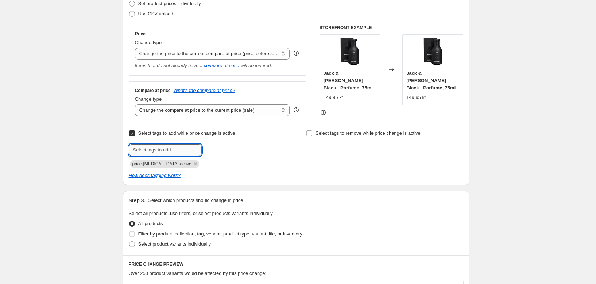 Image resolution: width=596 pixels, height=284 pixels. What do you see at coordinates (140, 34) in the screenshot?
I see `h3: Price` at bounding box center [140, 34].